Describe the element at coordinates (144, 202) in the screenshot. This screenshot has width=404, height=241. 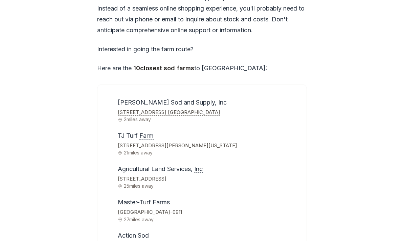
I see `span: Master-Turf Farms` at that location.